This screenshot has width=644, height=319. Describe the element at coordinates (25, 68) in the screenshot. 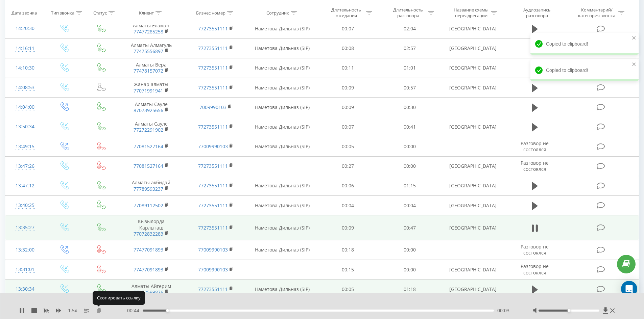

I see `div: 14:10:30` at that location.